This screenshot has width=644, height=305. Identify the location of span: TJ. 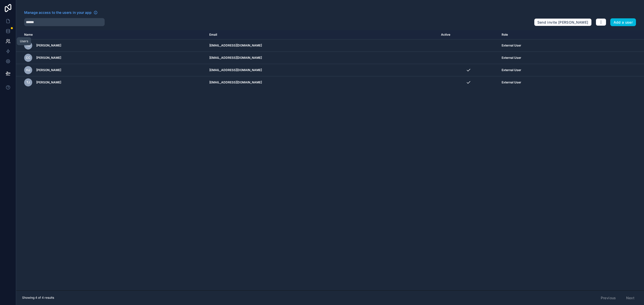
(28, 82).